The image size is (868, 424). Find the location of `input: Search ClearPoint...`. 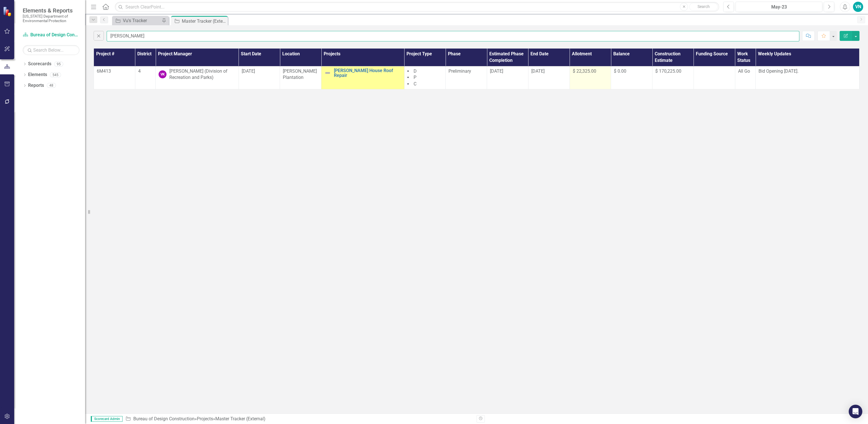

input: Search ClearPoint... is located at coordinates (417, 7).